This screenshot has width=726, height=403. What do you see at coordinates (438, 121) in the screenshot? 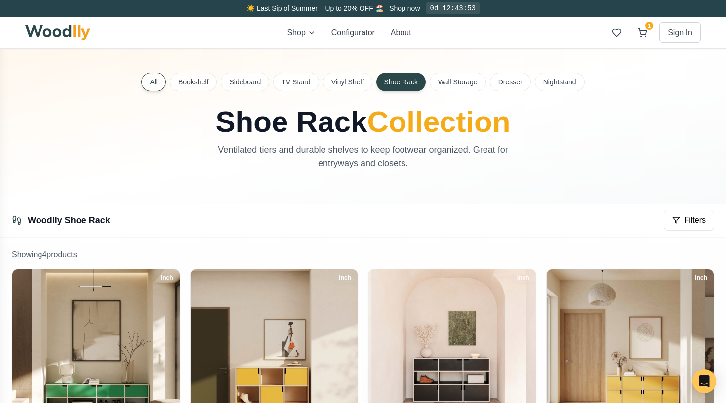
I see `span: Collection` at bounding box center [438, 121].